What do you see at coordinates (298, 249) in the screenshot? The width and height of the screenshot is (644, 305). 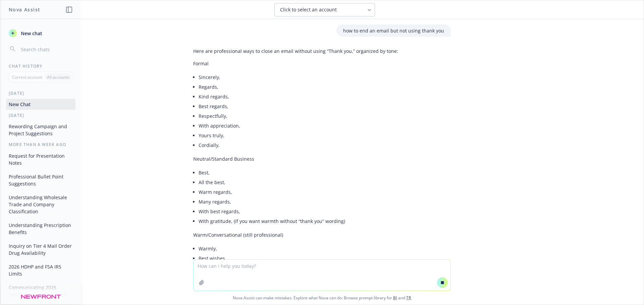 I see `li: Warmly,` at bounding box center [298, 249].